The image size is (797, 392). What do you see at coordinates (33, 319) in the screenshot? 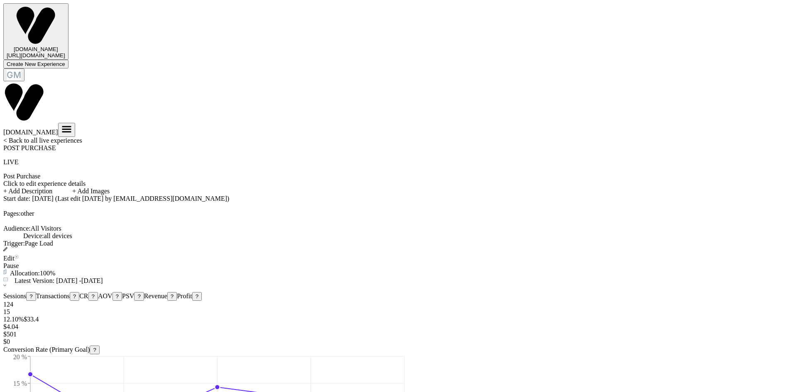
I see `span: 33.4` at bounding box center [33, 319].